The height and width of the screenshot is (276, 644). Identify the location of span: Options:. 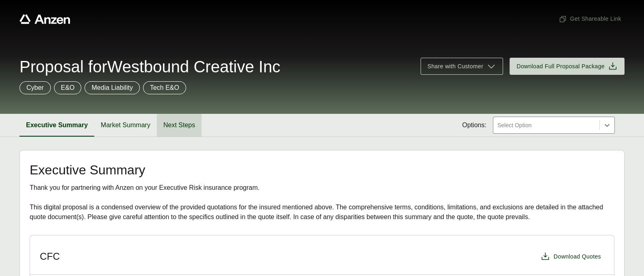
(474, 125).